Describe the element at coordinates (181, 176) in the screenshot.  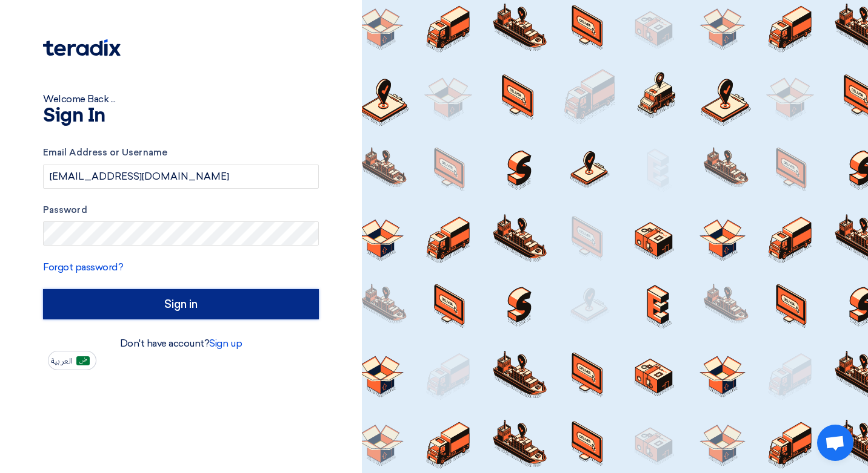
I see `input: Enter your business email or username` at that location.